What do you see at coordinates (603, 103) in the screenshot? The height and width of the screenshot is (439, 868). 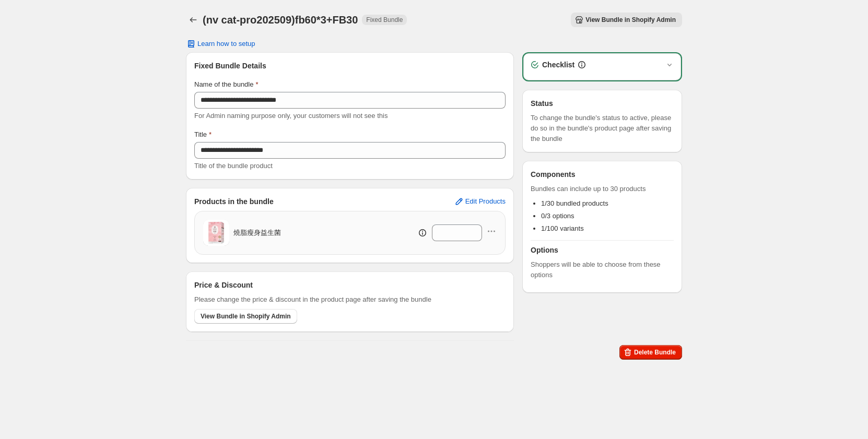 I see `h3: Status` at bounding box center [603, 103].